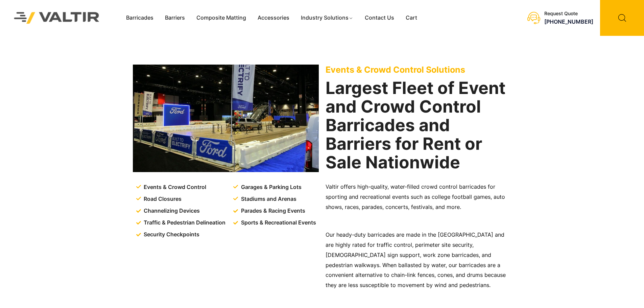 The image size is (644, 308). I want to click on p: Valtir offers high-quality, water-filled crowd control barricades for sporting and recreational e..., so click(418, 197).